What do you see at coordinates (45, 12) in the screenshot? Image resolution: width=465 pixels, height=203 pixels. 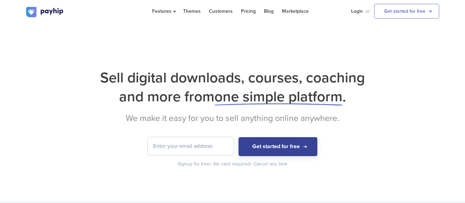 I see `img: logo.svg` at bounding box center [45, 12].